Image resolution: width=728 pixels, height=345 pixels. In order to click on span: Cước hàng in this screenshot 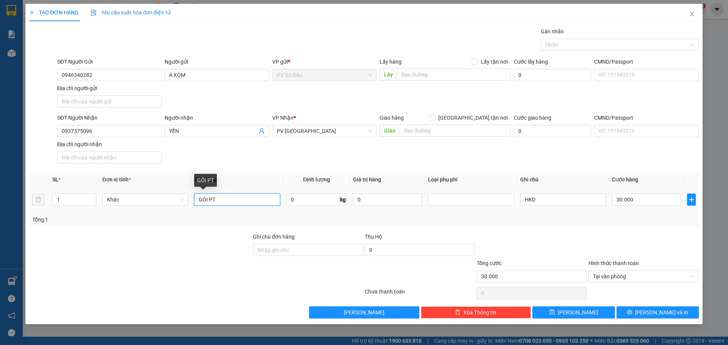, I will do `click(625, 180)`.